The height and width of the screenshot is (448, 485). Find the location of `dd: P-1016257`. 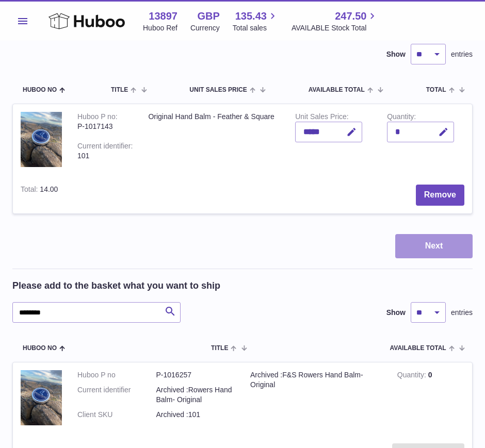

dd: P-1016257 is located at coordinates (196, 375).